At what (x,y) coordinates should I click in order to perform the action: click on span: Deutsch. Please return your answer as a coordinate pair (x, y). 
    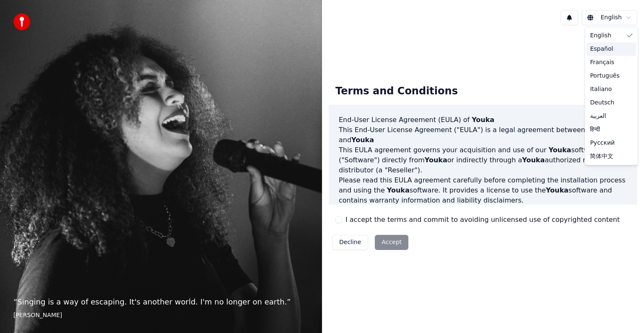
    Looking at the image, I should click on (602, 103).